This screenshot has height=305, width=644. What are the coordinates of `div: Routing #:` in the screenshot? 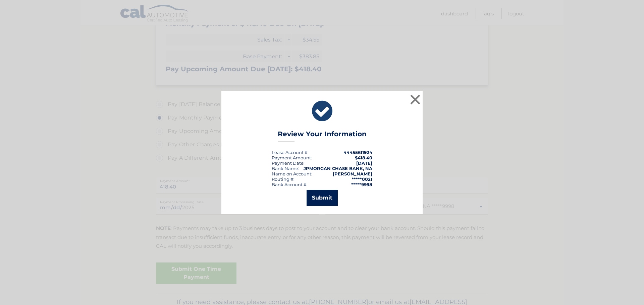 It's located at (283, 179).